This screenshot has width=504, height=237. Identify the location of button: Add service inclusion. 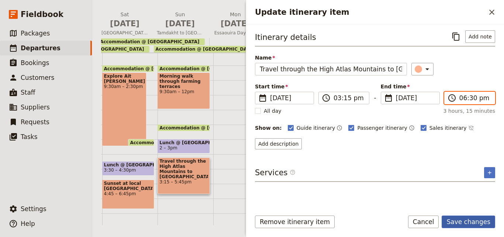
(490, 172).